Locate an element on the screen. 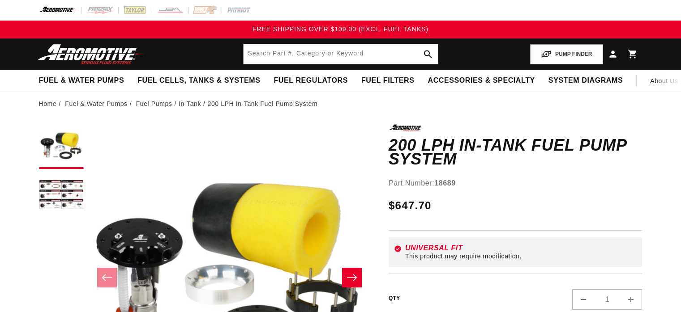 Image resolution: width=681 pixels, height=312 pixels. summary: System Diagrams is located at coordinates (586, 81).